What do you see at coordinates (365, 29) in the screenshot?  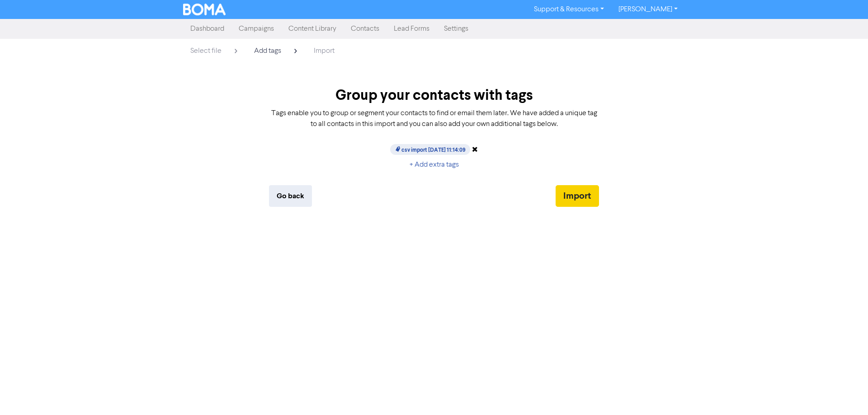 I see `a: Contacts` at bounding box center [365, 29].